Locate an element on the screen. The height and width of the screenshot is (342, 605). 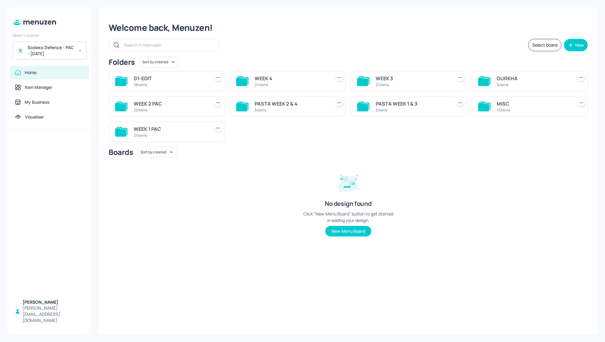
div: 13 items is located at coordinates (533, 110).